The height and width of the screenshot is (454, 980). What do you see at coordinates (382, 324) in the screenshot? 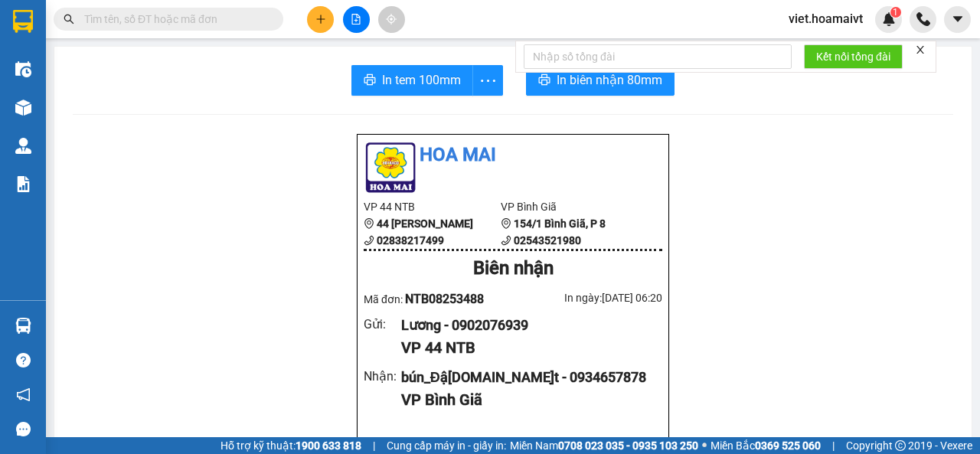
I see `div: Gửi :` at bounding box center [382, 324].